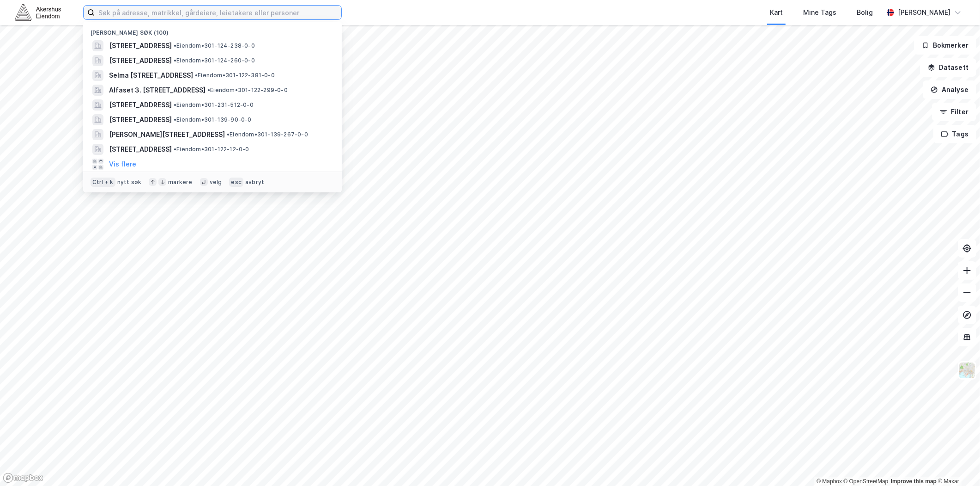 The image size is (980, 486). Describe the element at coordinates (248, 90) in the screenshot. I see `span: Eiendom • 301-122-299-0-0` at that location.